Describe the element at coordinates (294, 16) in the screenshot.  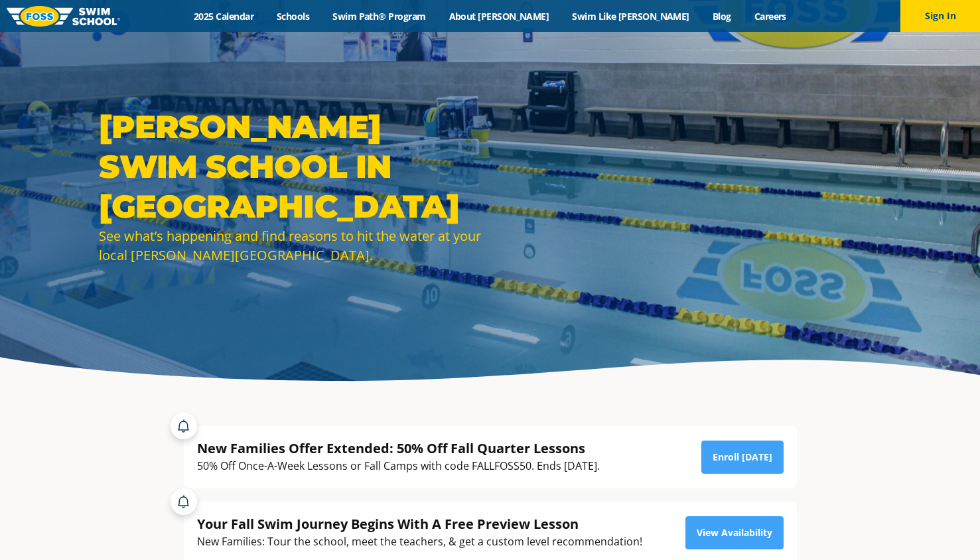
I see `a: Schools` at that location.